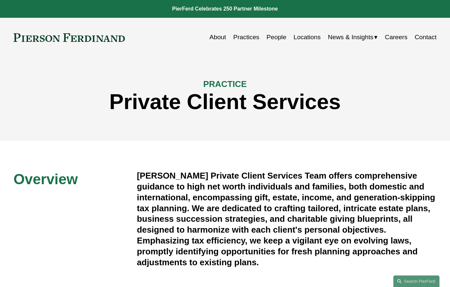  What do you see at coordinates (426, 37) in the screenshot?
I see `a: Contact` at bounding box center [426, 37].